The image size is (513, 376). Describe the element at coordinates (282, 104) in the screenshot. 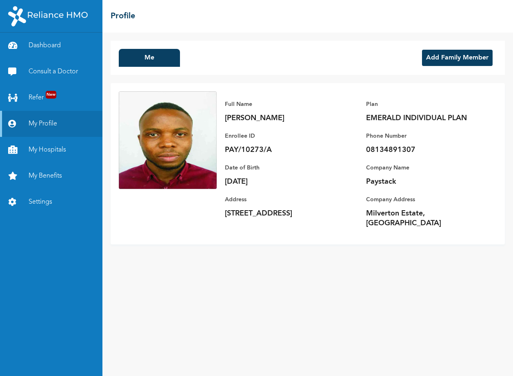

I see `p: Full Name` at that location.